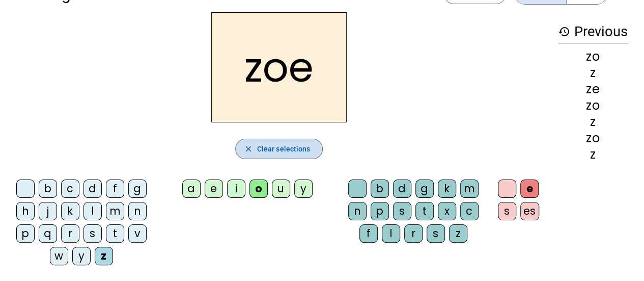 Image resolution: width=644 pixels, height=281 pixels. Describe the element at coordinates (593, 89) in the screenshot. I see `div: ze` at that location.